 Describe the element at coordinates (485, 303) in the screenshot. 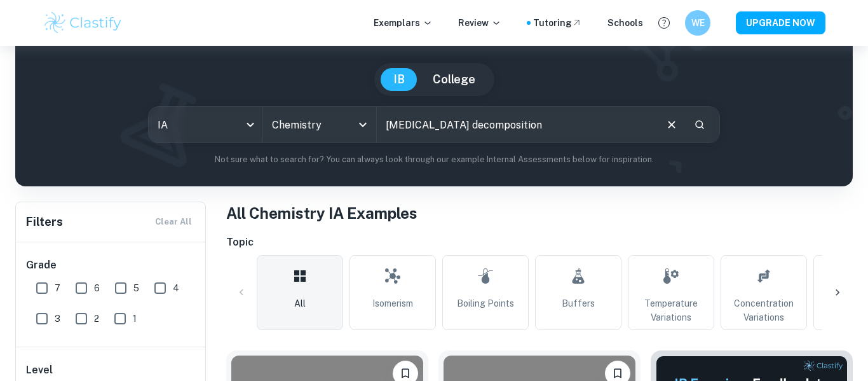

I see `span: Boiling Points` at that location.